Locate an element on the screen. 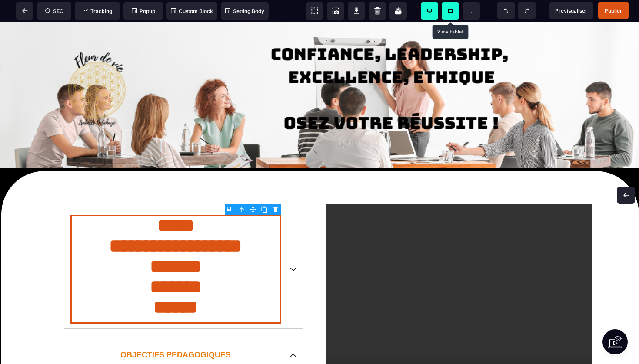 The width and height of the screenshot is (639, 364). span: Previsualiser is located at coordinates (571, 10).